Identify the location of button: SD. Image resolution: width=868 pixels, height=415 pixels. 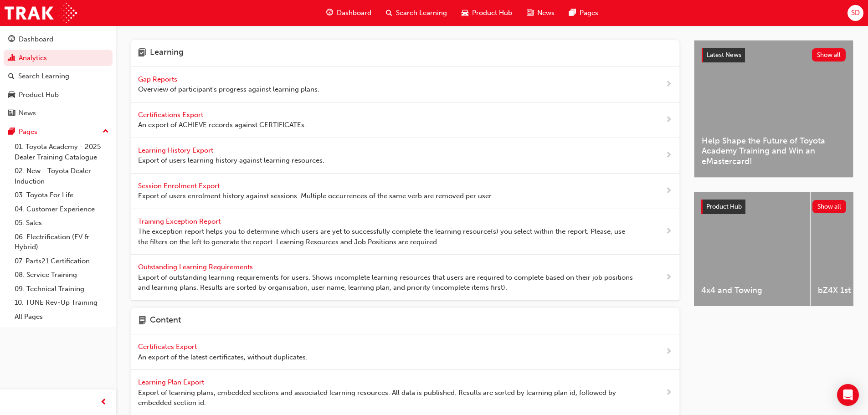
(855, 13).